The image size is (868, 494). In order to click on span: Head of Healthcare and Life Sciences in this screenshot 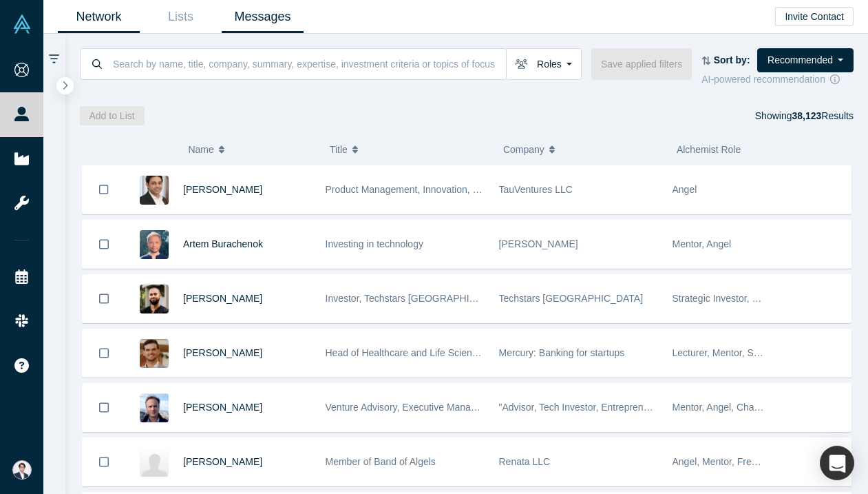, I will do `click(407, 352)`.